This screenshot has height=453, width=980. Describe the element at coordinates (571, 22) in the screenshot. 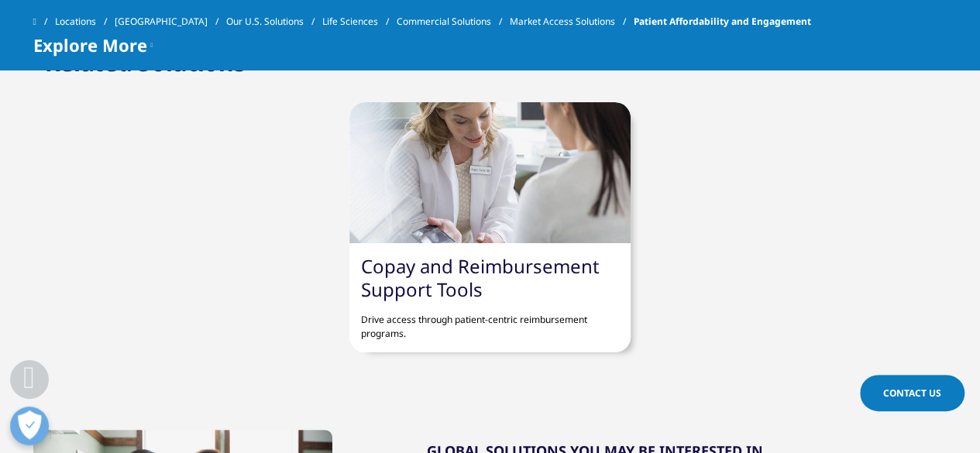

I see `a: Market Access Solutions` at that location.